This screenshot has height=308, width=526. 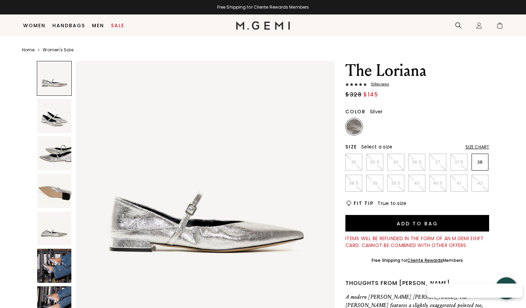 I want to click on div: Free Shipping for Members, so click(x=417, y=261).